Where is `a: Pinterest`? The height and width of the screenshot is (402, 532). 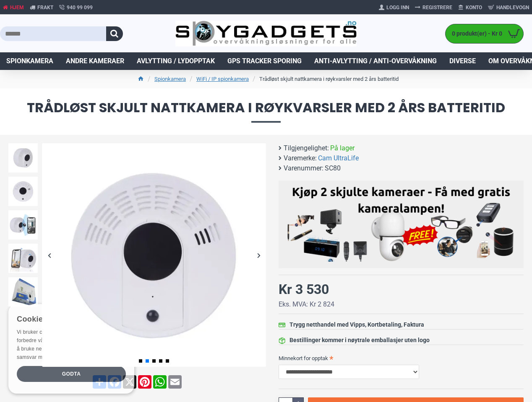
a: Pinterest is located at coordinates (144, 382).